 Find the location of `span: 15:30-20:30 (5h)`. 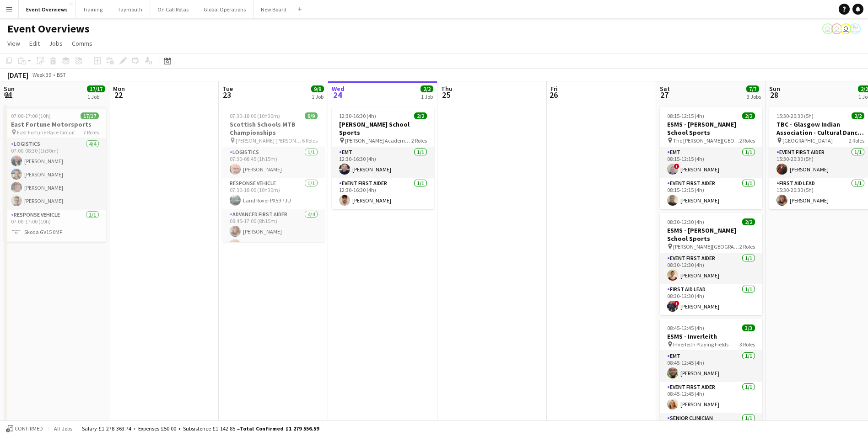

span: 15:30-20:30 (5h) is located at coordinates (795, 116).